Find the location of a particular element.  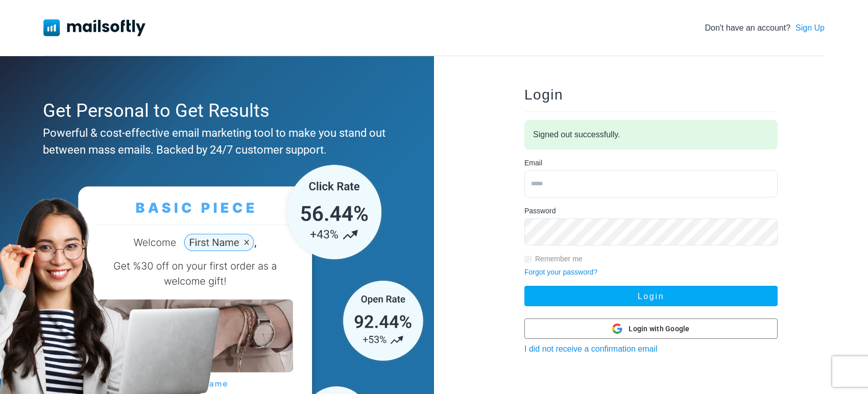

label: Email is located at coordinates (533, 163).